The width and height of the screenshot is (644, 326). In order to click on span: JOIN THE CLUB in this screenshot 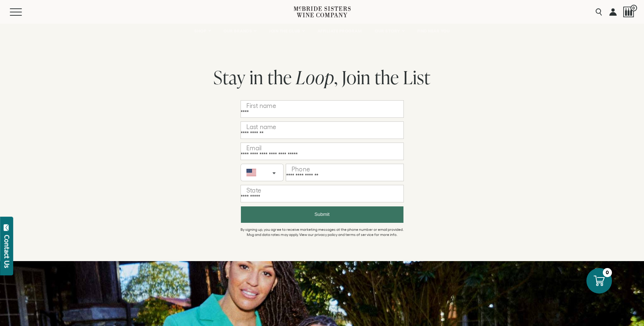, I will do `click(285, 31)`.